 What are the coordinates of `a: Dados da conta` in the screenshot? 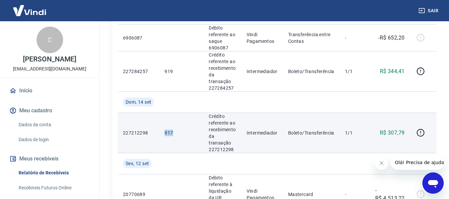 It's located at (54, 125).